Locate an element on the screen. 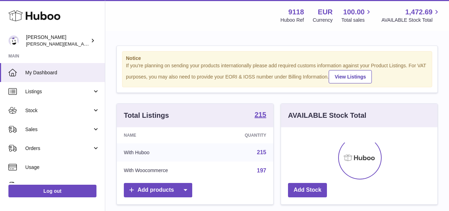 This screenshot has height=211, width=449. span: 100.00 is located at coordinates (353, 12).